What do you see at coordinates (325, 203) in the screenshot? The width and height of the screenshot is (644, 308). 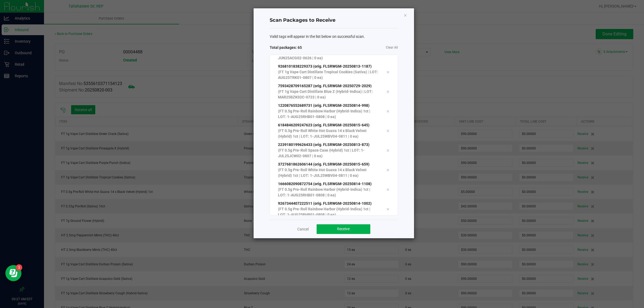 I see `span: 9267344407222511 (orig. FLSRWGM-20250814-1002)` at bounding box center [325, 203].